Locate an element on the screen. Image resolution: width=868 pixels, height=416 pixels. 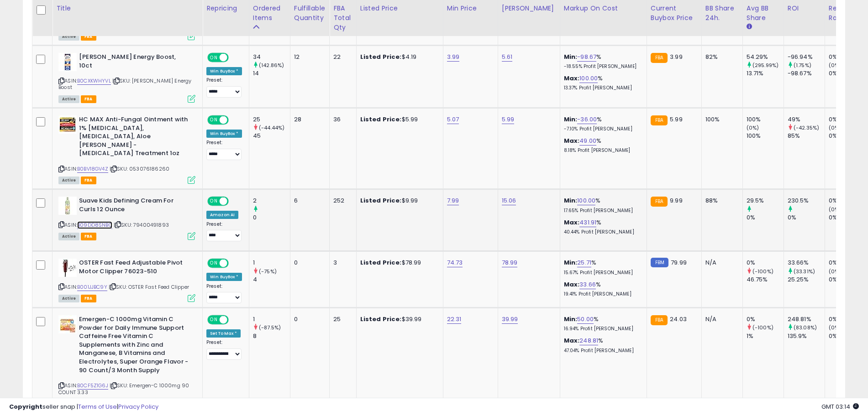
div: 100% is located at coordinates (765, 120).